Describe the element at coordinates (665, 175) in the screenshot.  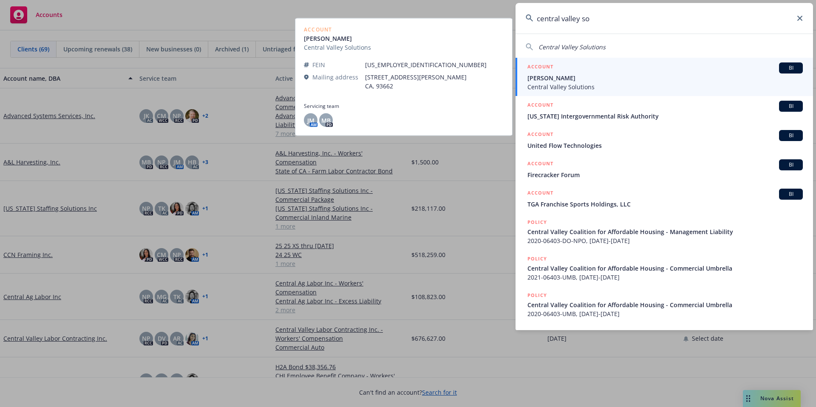
I see `span: Firecracker Forum` at that location.